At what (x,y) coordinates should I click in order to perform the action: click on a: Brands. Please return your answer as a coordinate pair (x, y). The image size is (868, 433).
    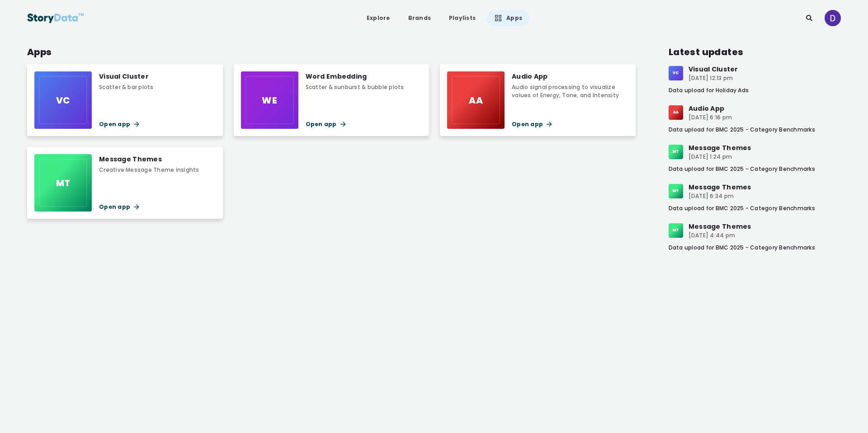
    Looking at the image, I should click on (420, 18).